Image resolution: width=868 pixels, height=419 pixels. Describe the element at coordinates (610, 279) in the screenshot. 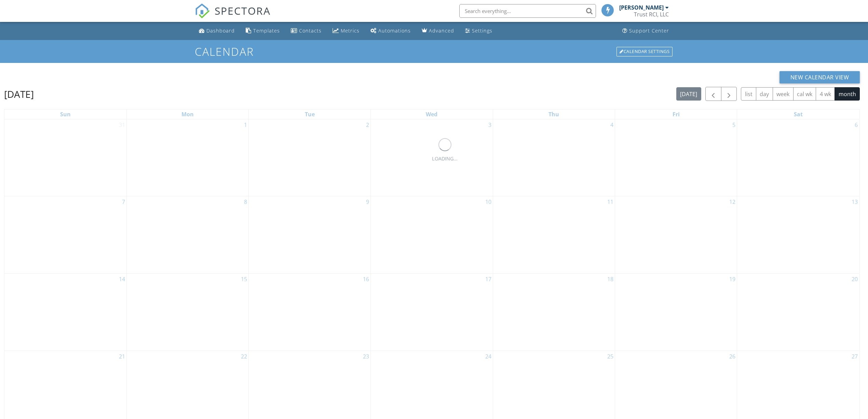

I see `a: Go to September 18, 2025` at that location.